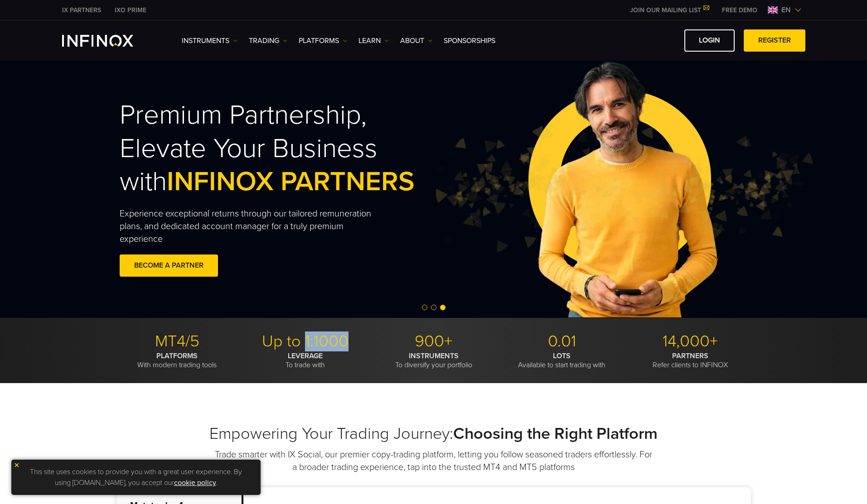 Image resolution: width=867 pixels, height=504 pixels. I want to click on a: PLATFORMS, so click(322, 41).